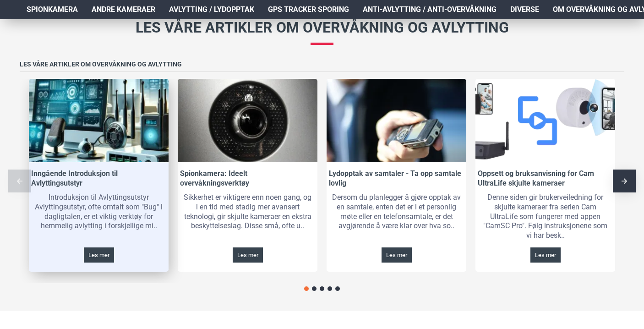 The width and height of the screenshot is (644, 329). What do you see at coordinates (545, 217) in the screenshot?
I see `div: Denne siden gir brukerveiledning for skjulte kameraer fra serien Cam UltraLife som fungerer med a...` at bounding box center [545, 217].